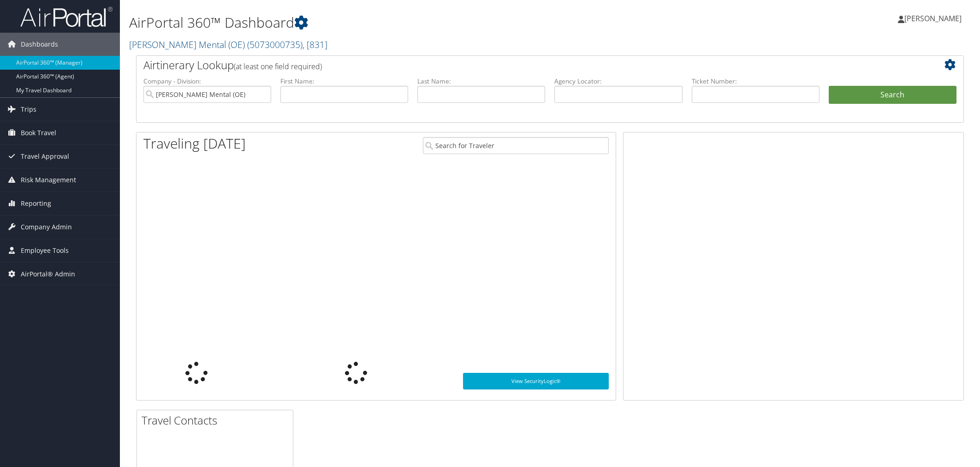 This screenshot has height=467, width=980. I want to click on span: Reporting, so click(36, 203).